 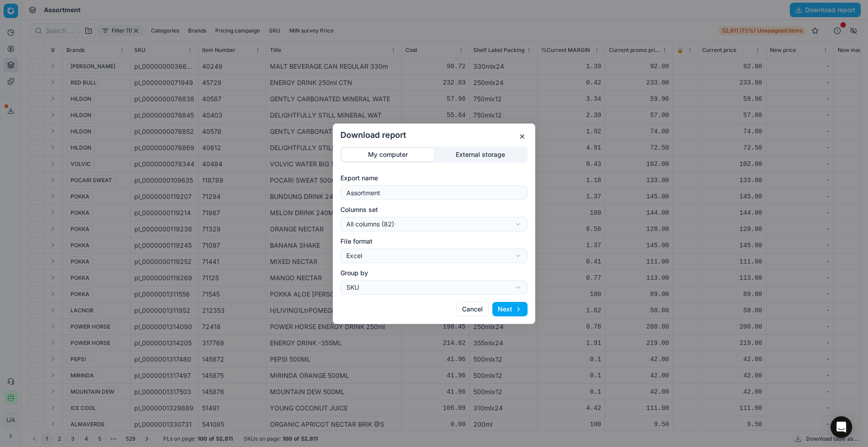 I want to click on button: Next, so click(x=510, y=310).